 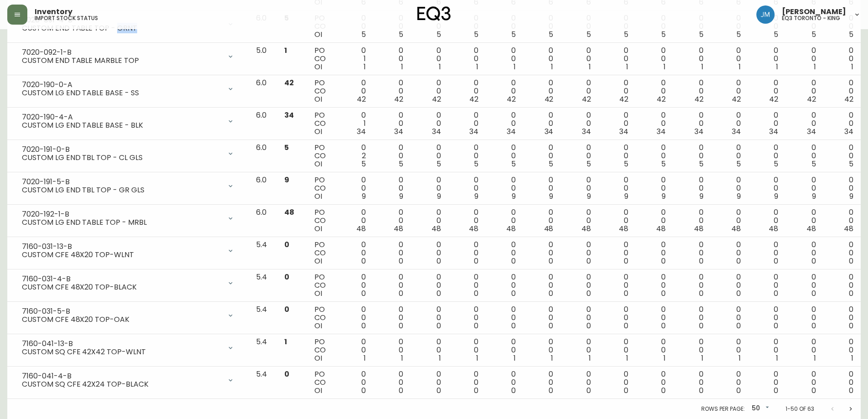 I want to click on div: 0 2, so click(x=355, y=156).